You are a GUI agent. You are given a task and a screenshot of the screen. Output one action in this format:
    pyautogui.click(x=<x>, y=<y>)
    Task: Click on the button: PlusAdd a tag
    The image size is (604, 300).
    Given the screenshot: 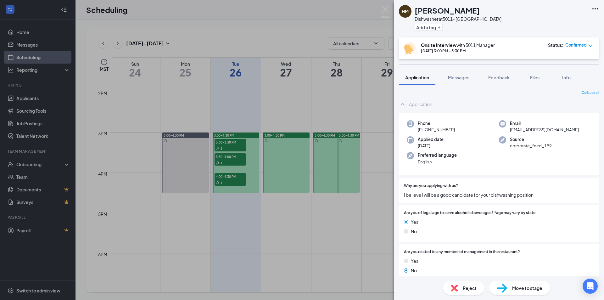 What is the action you would take?
    pyautogui.click(x=429, y=27)
    